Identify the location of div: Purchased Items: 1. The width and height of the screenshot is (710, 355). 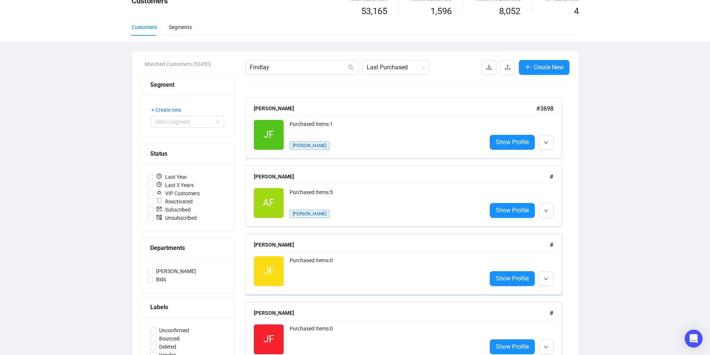
(385, 127).